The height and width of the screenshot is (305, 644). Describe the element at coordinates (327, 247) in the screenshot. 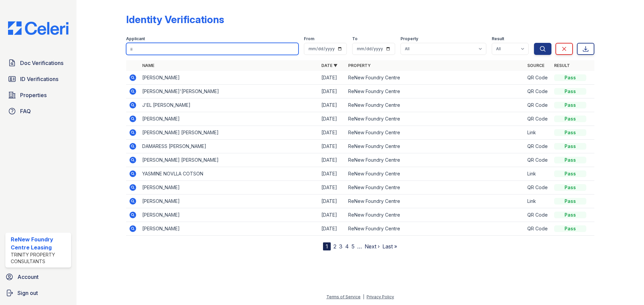

I see `div: 1` at that location.